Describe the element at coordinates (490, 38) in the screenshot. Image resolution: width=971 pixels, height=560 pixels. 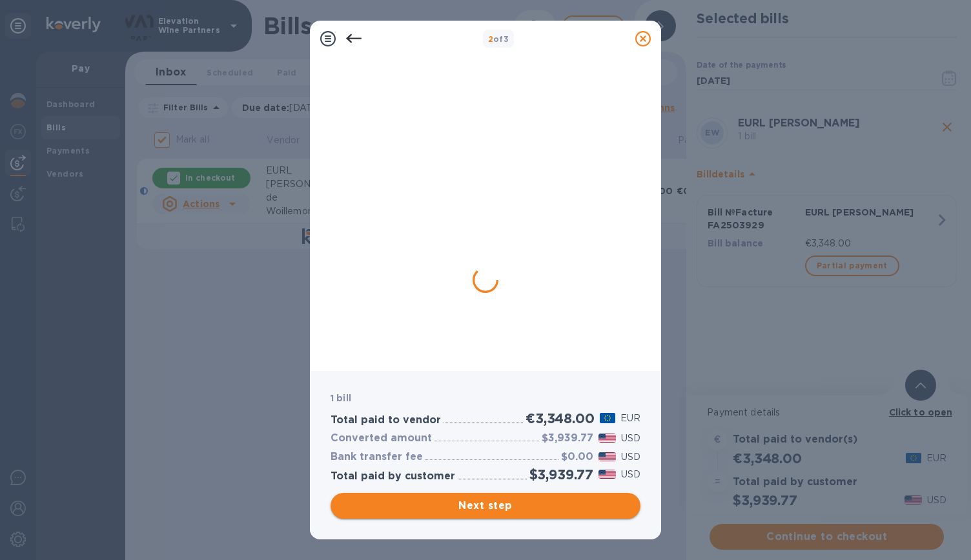
I see `span: 2` at that location.